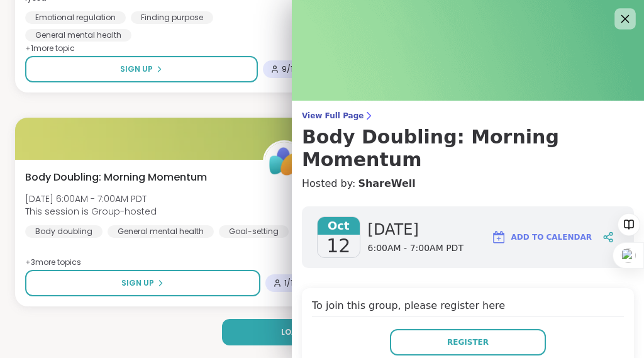 The height and width of the screenshot is (358, 644). What do you see at coordinates (416, 249) in the screenshot?
I see `span: 6:00AM - 7:00AM PDT` at bounding box center [416, 249].